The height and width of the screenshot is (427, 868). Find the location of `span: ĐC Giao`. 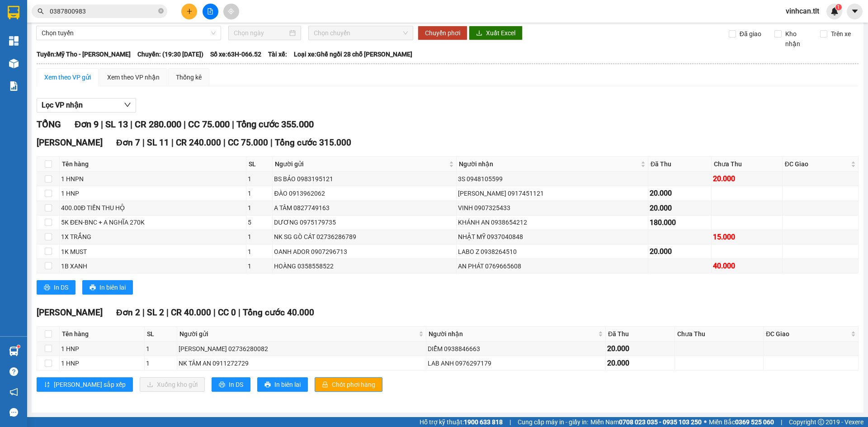

span: ĐC Giao is located at coordinates (817, 164).